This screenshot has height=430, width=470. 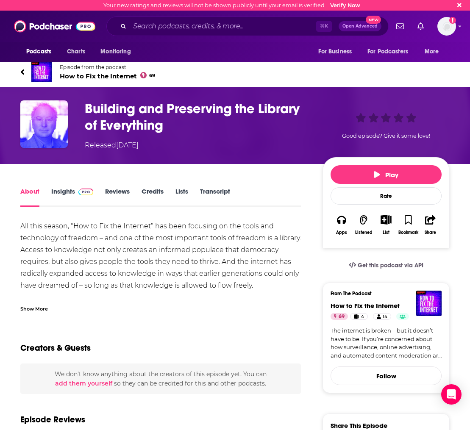 What do you see at coordinates (55, 348) in the screenshot?
I see `h2: Creators & Guests` at bounding box center [55, 348].